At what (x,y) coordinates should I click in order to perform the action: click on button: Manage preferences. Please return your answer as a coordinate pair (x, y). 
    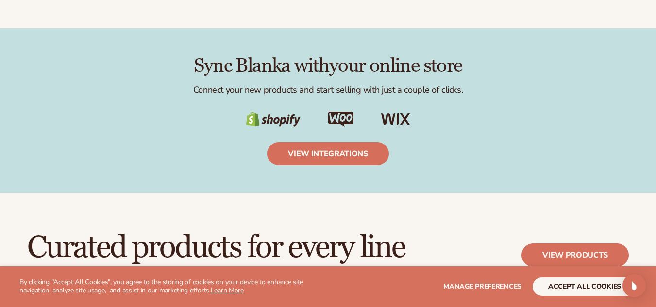
    Looking at the image, I should click on (482, 287).